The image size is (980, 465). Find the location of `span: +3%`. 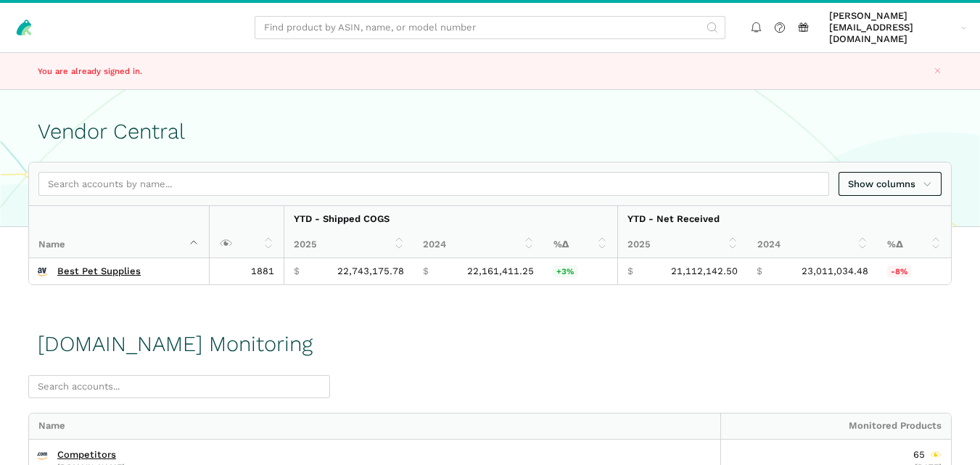

span: +3% is located at coordinates (565, 272).